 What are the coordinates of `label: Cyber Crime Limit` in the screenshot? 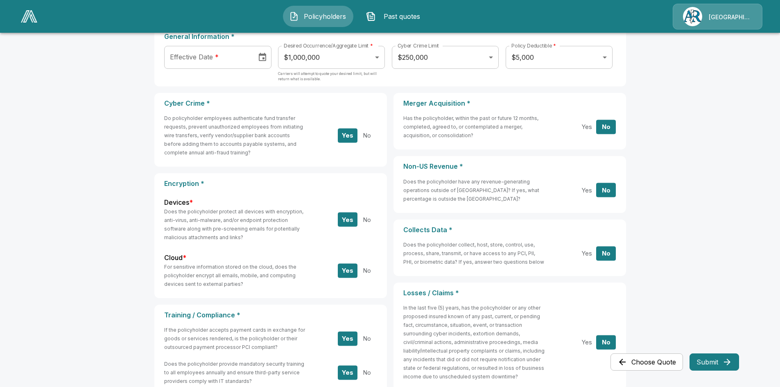 It's located at (418, 45).